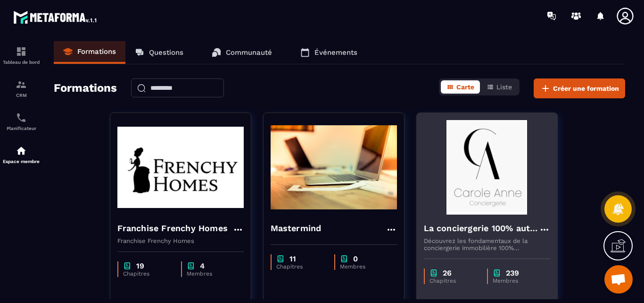 The height and width of the screenshot is (303, 644). Describe the element at coordinates (202, 266) in the screenshot. I see `p: 4` at that location.